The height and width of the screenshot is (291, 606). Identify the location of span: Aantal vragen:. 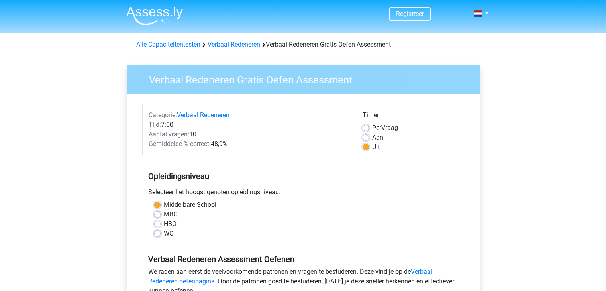
(169, 134).